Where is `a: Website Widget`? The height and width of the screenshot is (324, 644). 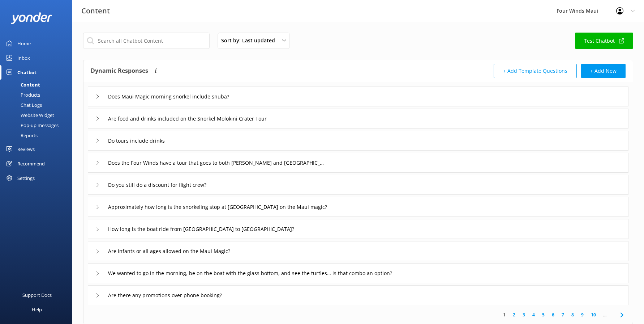
a: Website Widget is located at coordinates (38, 115).